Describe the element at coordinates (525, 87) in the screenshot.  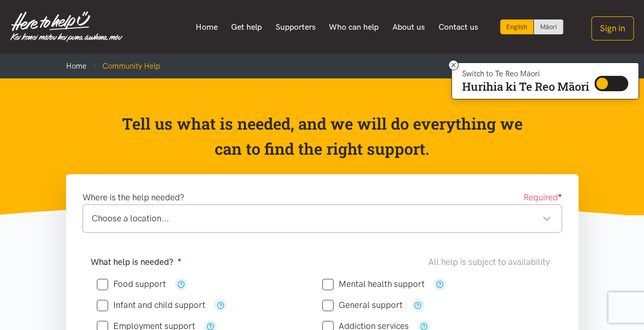
I see `p: Hurihia ki Te Reo Māori` at that location.